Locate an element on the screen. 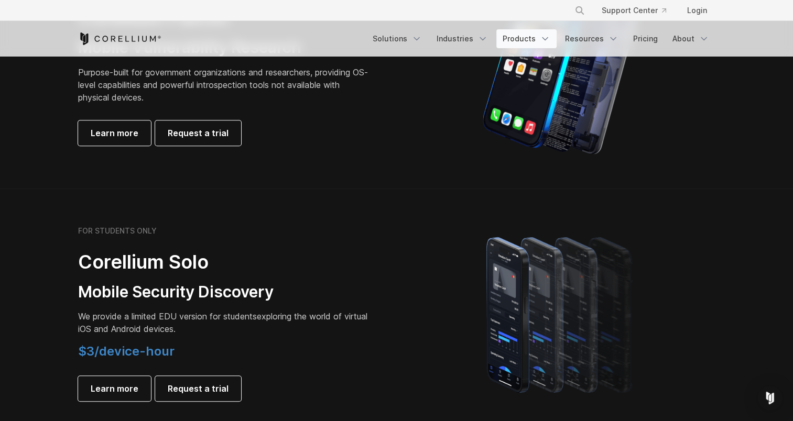 The image size is (793, 421). p: Purpose-built for government organizations and researchers, providing OS-level capabilities and p... is located at coordinates (225, 85).